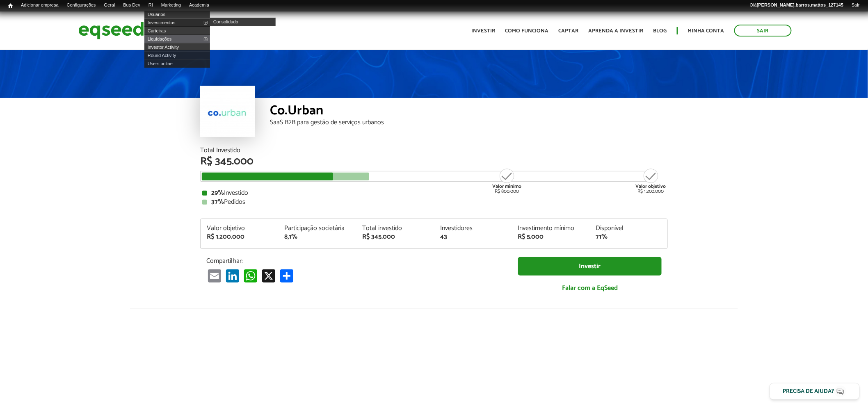 The image size is (868, 408). What do you see at coordinates (473, 237) in the screenshot?
I see `div: 43` at bounding box center [473, 237].